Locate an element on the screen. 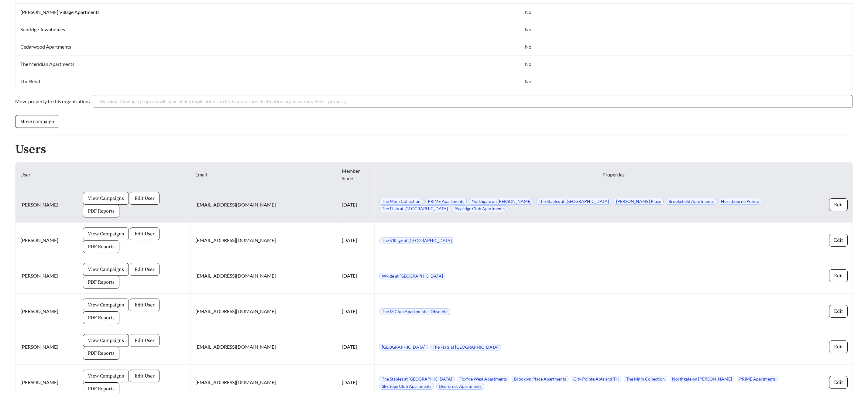  td: The Bend is located at coordinates (267, 81).